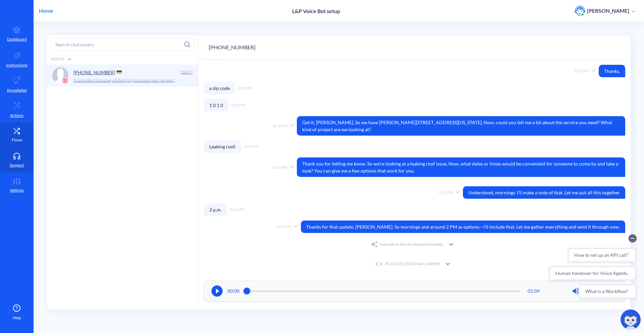 This screenshot has height=333, width=644. What do you see at coordinates (56, 25) in the screenshot?
I see `button: How to set up an API call?` at bounding box center [56, 25].